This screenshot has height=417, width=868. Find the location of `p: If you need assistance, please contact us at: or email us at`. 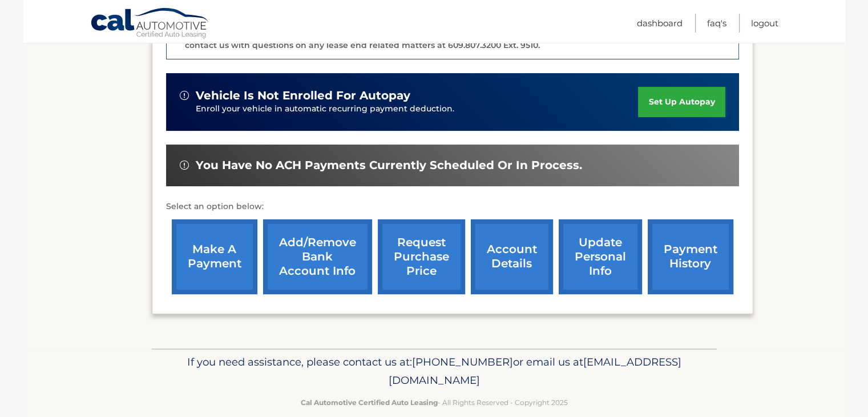

p: If you need assistance, please contact us at: or email us at is located at coordinates (434, 371).